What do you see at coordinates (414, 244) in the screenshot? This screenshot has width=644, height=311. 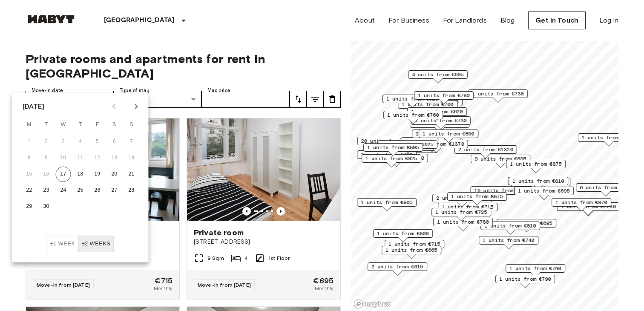 I see `span: 1 units from €715` at bounding box center [414, 244].